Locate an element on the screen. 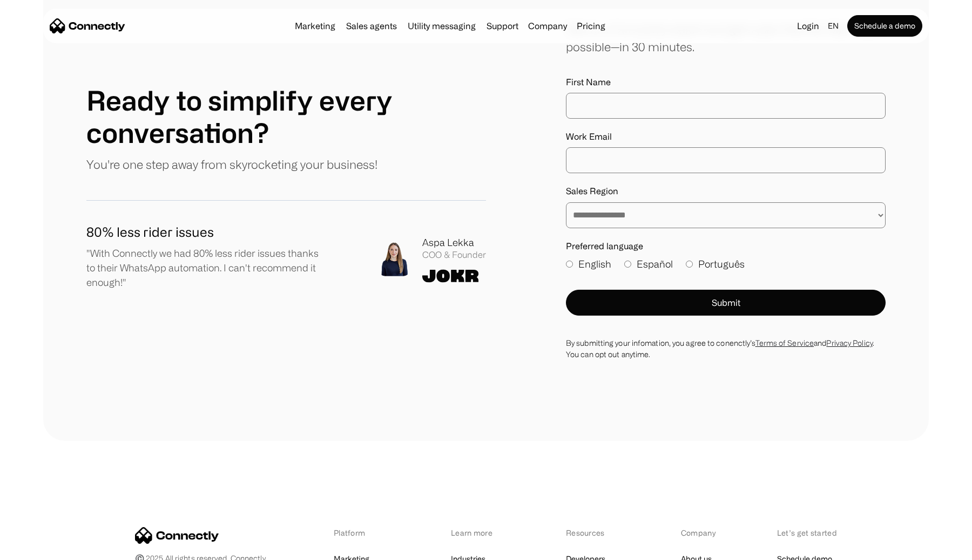 The width and height of the screenshot is (972, 560). div: COO & Founder is located at coordinates (454, 254).